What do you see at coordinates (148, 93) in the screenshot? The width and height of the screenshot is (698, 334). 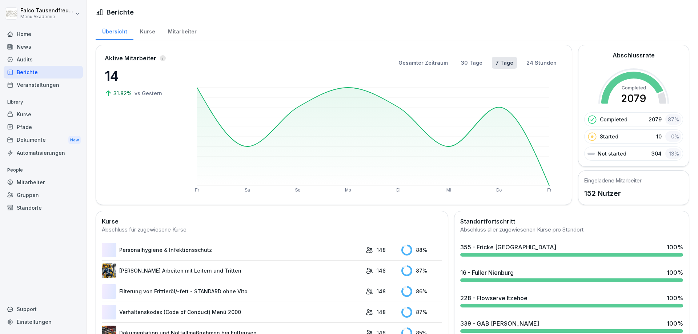 I see `p: vs Gestern` at bounding box center [148, 93].